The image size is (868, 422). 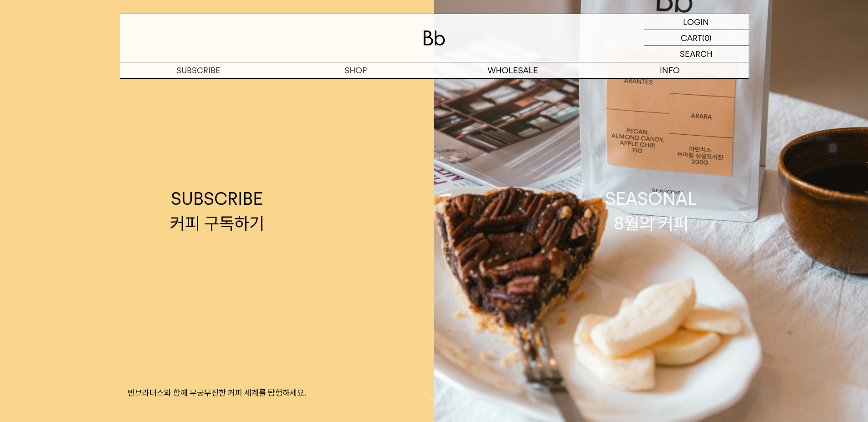 I want to click on a: SHOP, so click(x=356, y=70).